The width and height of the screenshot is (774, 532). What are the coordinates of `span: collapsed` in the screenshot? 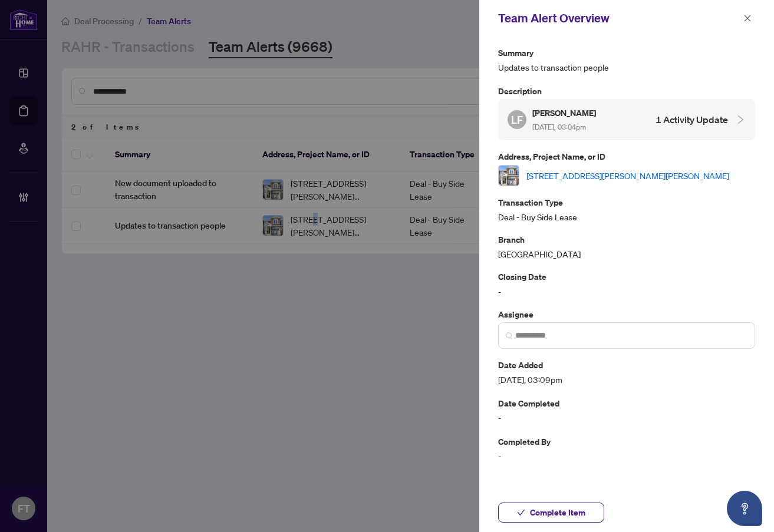 It's located at (740, 120).